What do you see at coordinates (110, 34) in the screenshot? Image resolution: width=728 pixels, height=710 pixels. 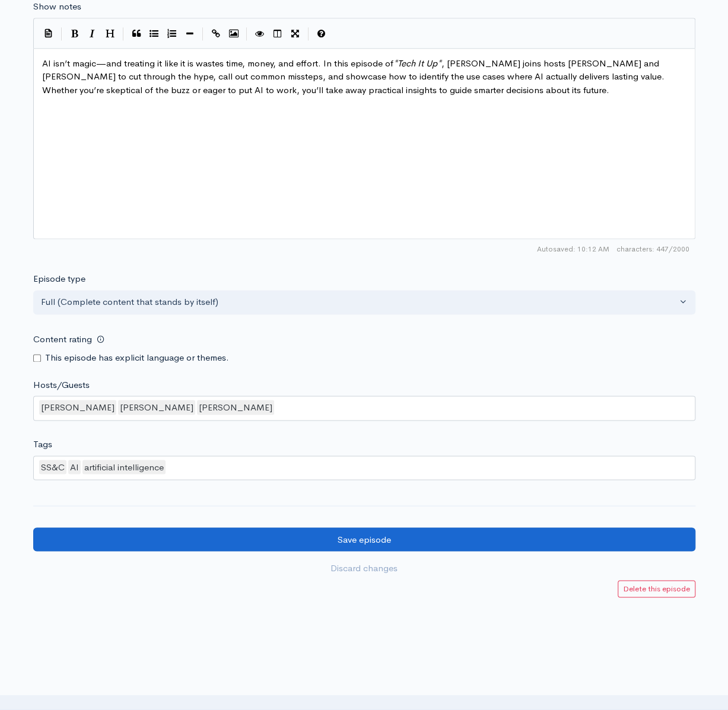 I see `button: Heading` at bounding box center [110, 34].